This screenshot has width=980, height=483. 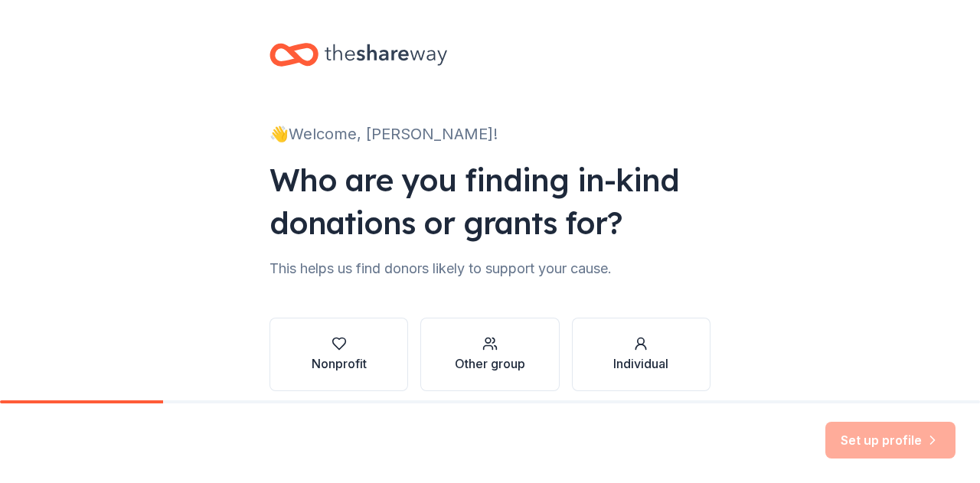 I want to click on button: Nonprofit, so click(x=338, y=355).